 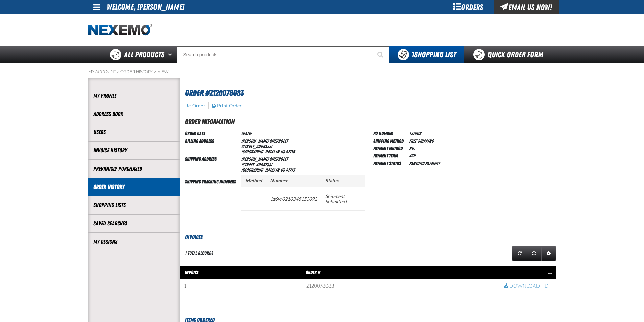 I want to click on button: Start Searching, so click(x=381, y=55).